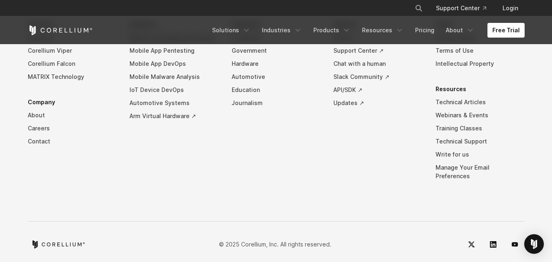 This screenshot has height=262, width=552. I want to click on a: Write for us, so click(480, 154).